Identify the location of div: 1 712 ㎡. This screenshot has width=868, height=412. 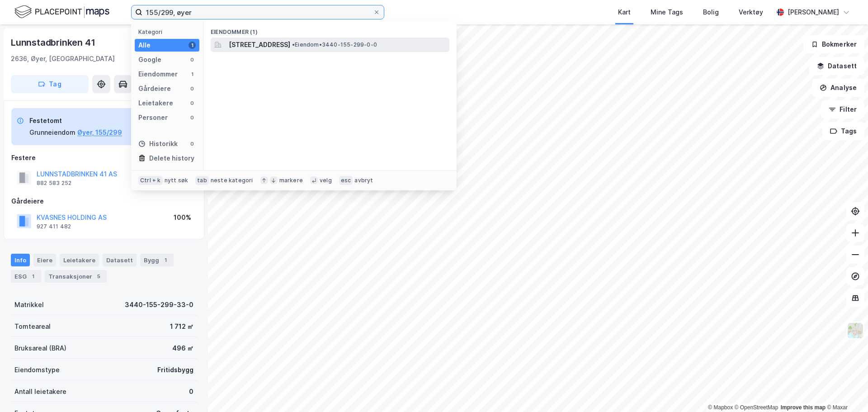
(182, 326).